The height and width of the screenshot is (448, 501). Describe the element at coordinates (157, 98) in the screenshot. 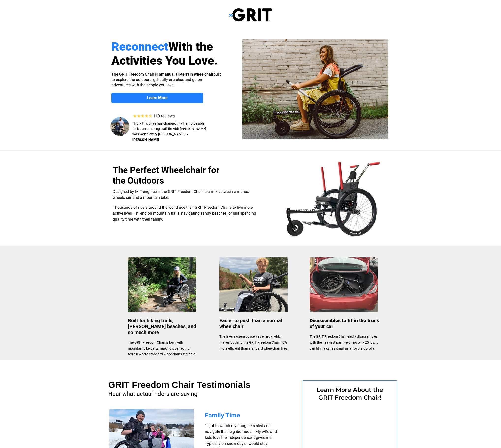

I see `strong: Learn More` at that location.